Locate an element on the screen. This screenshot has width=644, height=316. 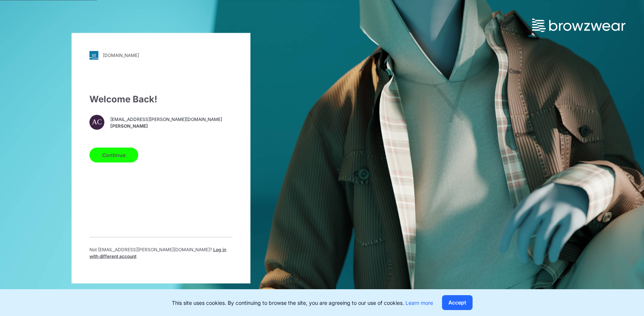
button: Continue is located at coordinates (114, 155).